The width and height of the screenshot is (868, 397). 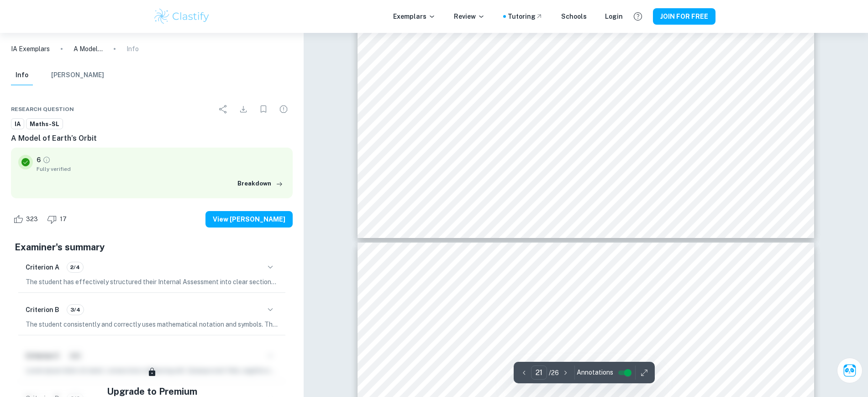 I want to click on h6: Criterion A, so click(x=43, y=268).